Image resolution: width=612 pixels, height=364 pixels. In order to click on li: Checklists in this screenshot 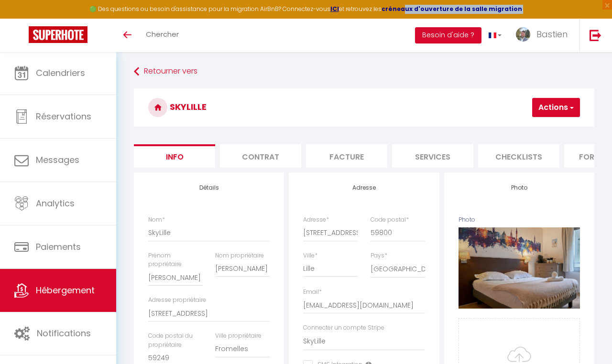, I will do `click(519, 156)`.